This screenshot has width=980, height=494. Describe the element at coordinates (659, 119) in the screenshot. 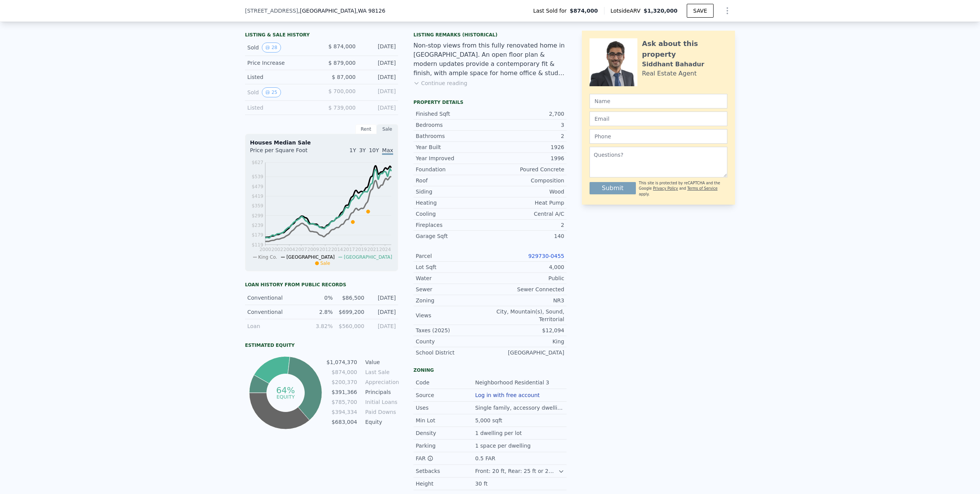

I see `input: Email` at that location.